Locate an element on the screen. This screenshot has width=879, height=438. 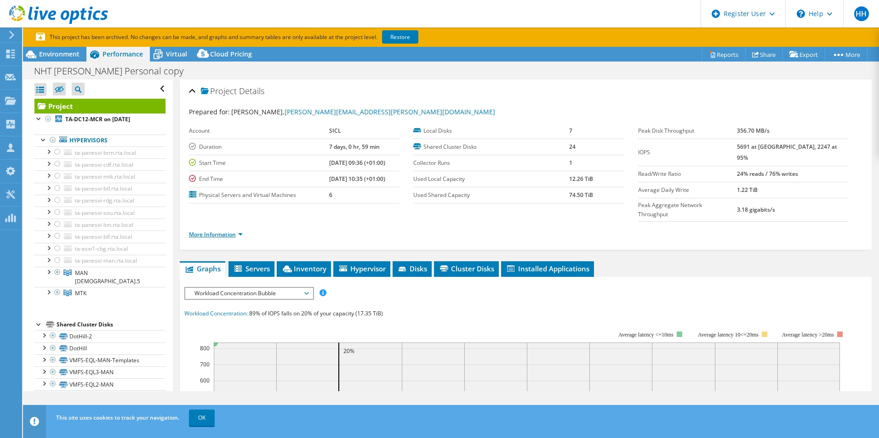
svg: \n is located at coordinates (801, 14).